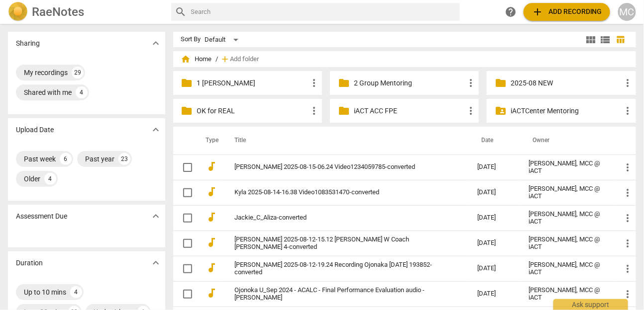 Image resolution: width=644 pixels, height=310 pixels. Describe the element at coordinates (511, 12) in the screenshot. I see `a: Help` at that location.